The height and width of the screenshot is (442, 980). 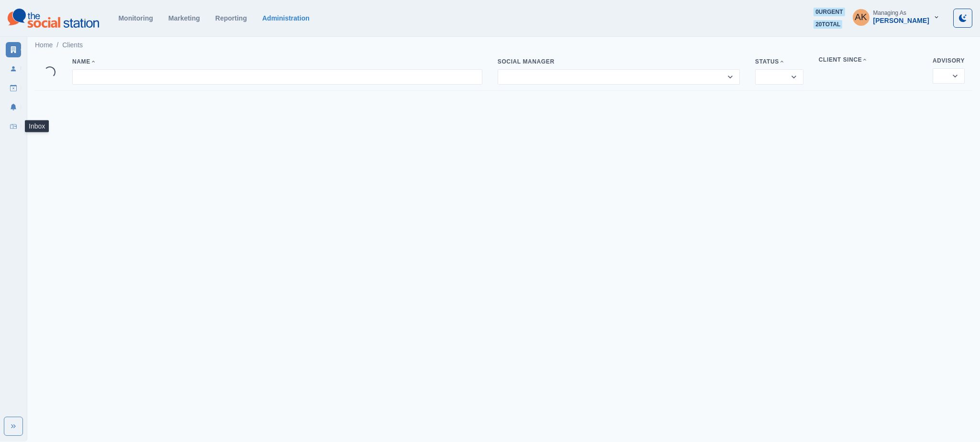 What do you see at coordinates (13, 126) in the screenshot?
I see `a: Inbox` at bounding box center [13, 126].